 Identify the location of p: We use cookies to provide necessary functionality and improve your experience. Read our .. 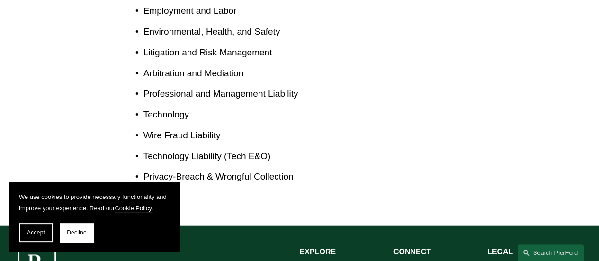
(95, 202).